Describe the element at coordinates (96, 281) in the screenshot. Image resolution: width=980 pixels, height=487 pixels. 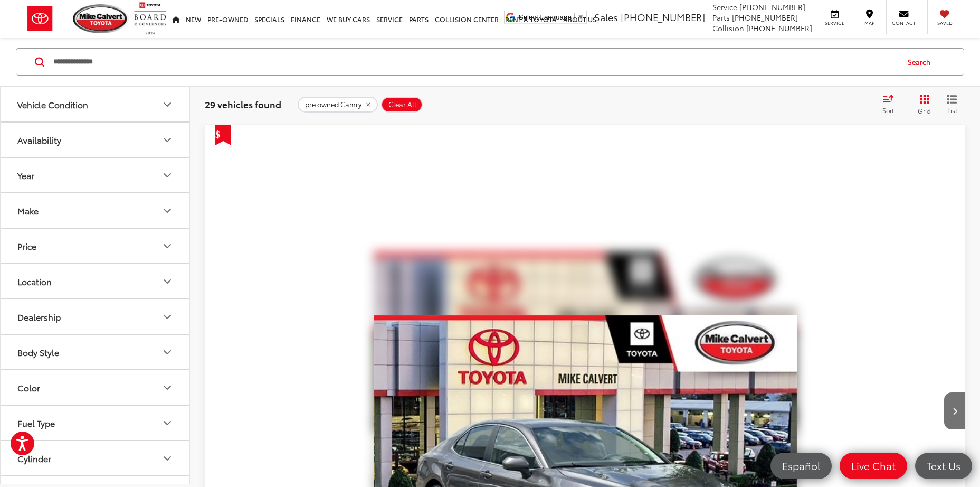
I see `button: LocationLocation` at that location.